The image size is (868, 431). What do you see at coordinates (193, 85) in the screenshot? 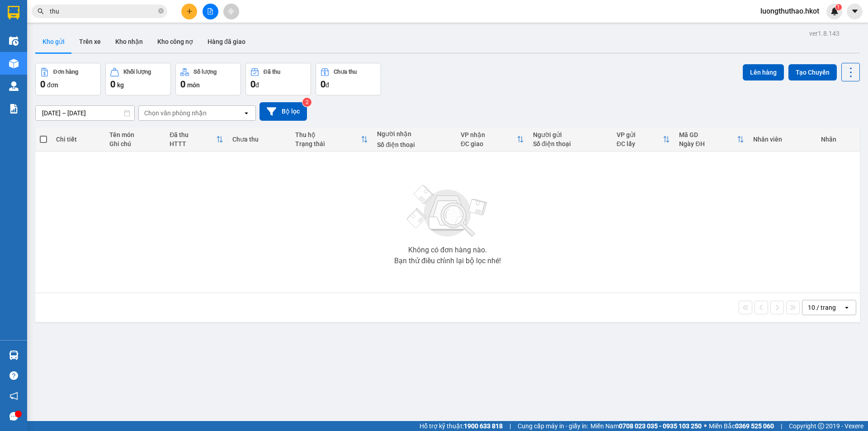
I see `span: món` at bounding box center [193, 85].